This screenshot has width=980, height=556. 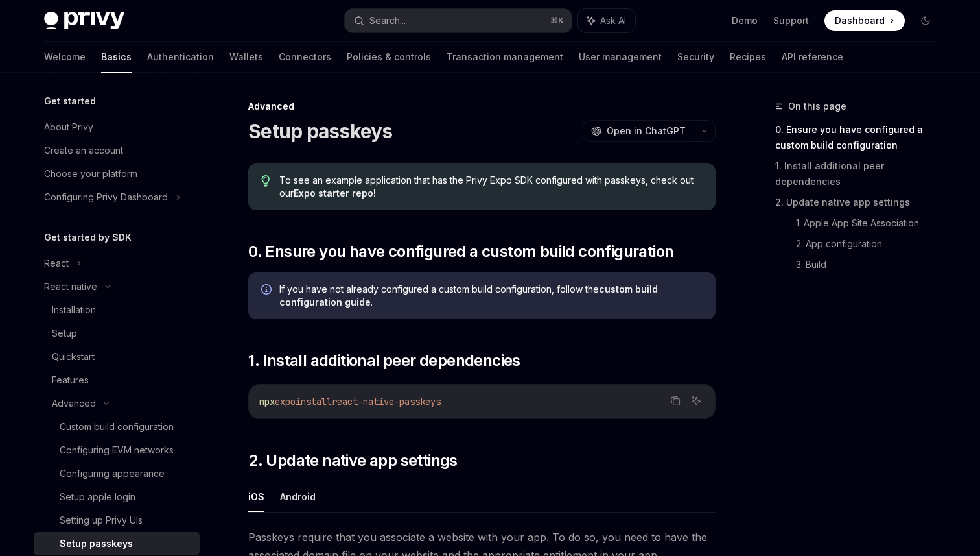 I want to click on h5: Get started by SDK, so click(x=88, y=237).